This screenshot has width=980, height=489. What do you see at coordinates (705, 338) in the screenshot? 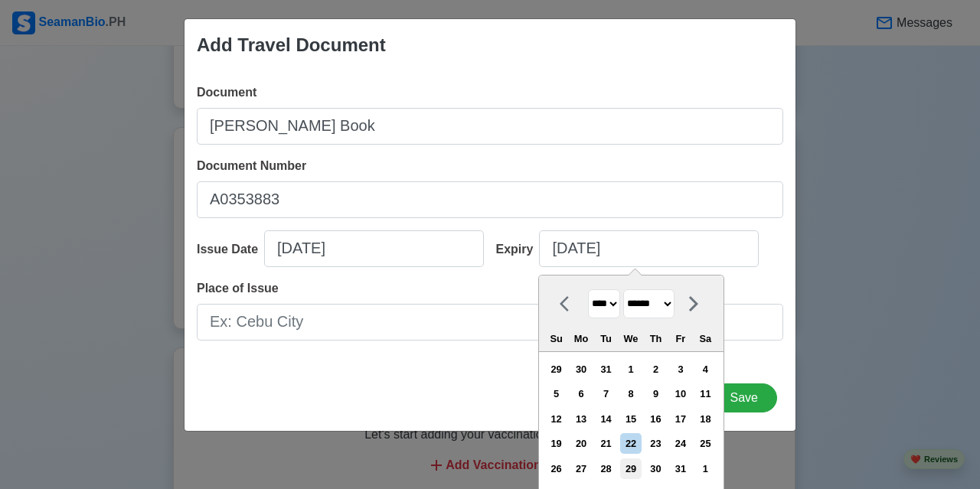
I see `div: Sa` at bounding box center [705, 338].